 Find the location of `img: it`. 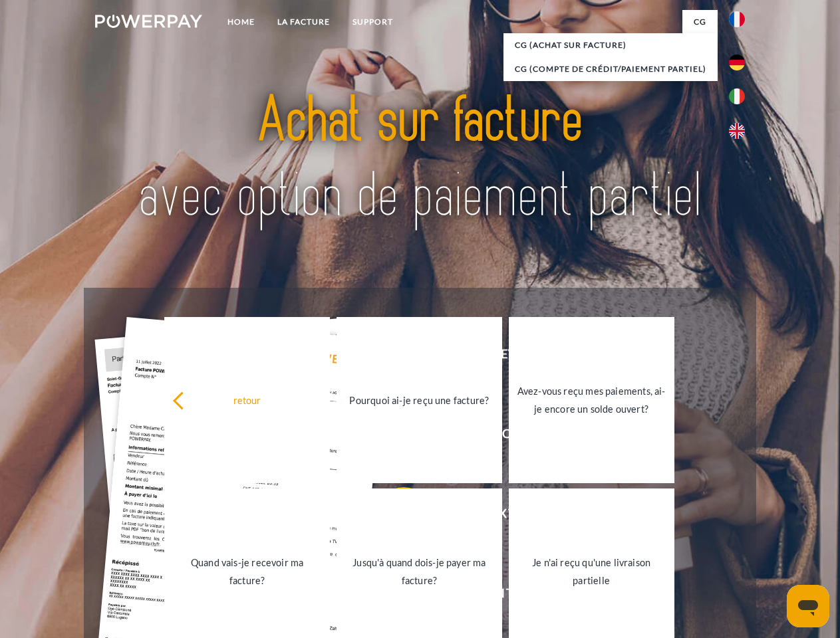

img: it is located at coordinates (737, 96).